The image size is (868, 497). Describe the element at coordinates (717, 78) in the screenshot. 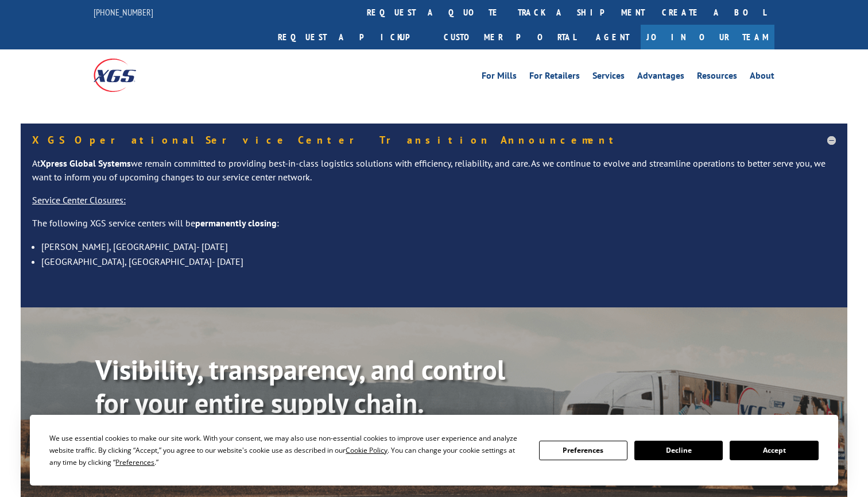

I see `a: Resources` at that location.